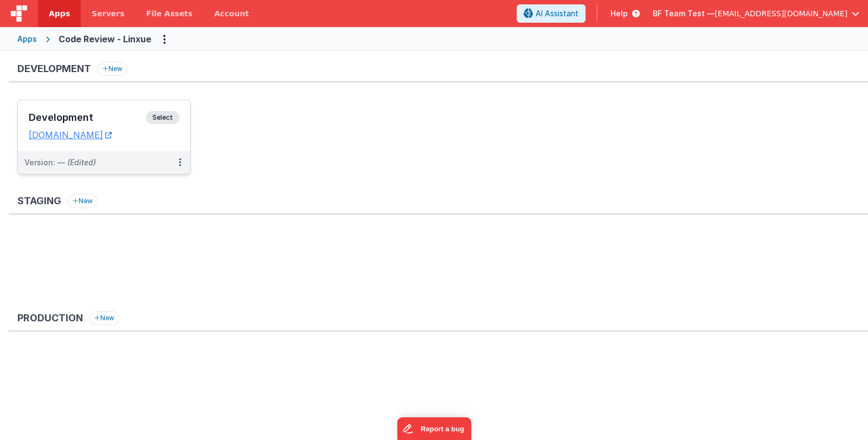 The width and height of the screenshot is (868, 440). Describe the element at coordinates (551, 14) in the screenshot. I see `button: AI Assistant` at that location.